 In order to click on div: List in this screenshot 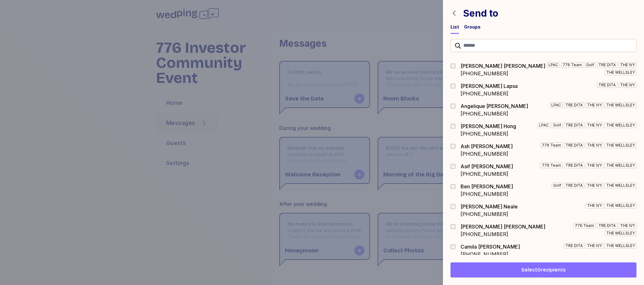, I will do `click(455, 27)`.